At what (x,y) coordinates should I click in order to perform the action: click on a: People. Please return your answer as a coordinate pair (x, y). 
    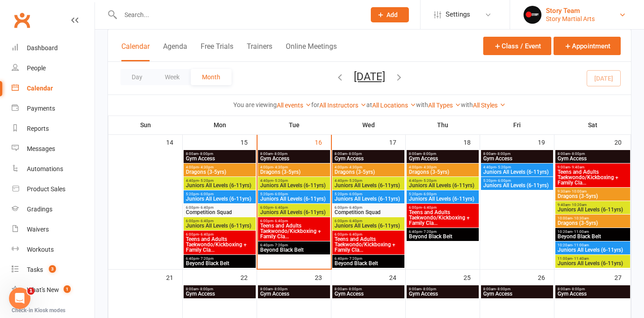
    Looking at the image, I should click on (53, 68).